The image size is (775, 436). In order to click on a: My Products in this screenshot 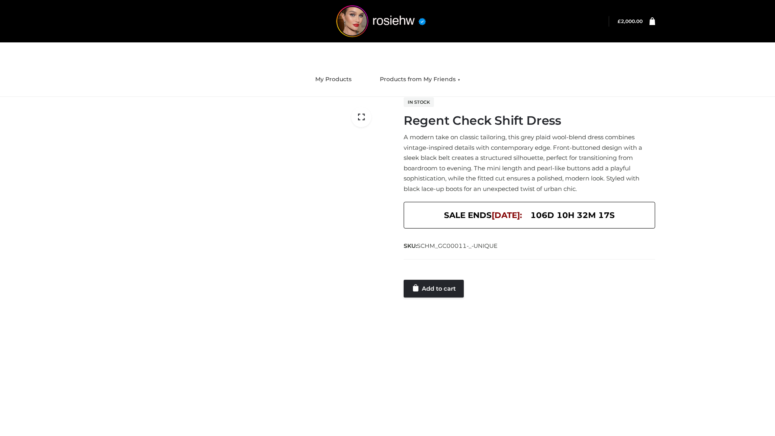, I will do `click(334, 80)`.